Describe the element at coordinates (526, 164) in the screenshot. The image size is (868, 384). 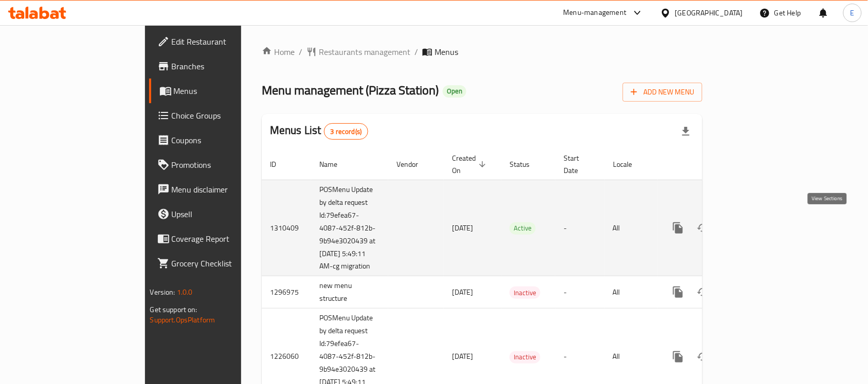
I see `span: Status` at that location.